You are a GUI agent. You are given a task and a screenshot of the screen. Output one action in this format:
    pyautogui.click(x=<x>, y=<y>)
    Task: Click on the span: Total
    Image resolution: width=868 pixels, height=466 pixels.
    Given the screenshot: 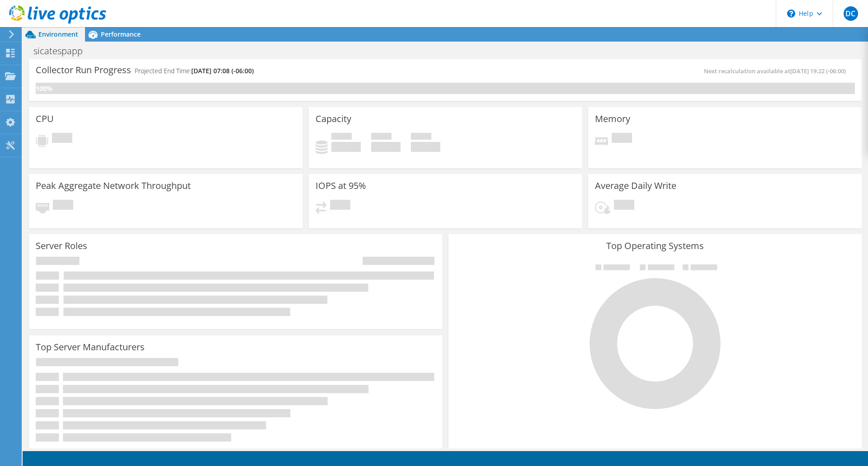 What is the action you would take?
    pyautogui.click(x=421, y=137)
    